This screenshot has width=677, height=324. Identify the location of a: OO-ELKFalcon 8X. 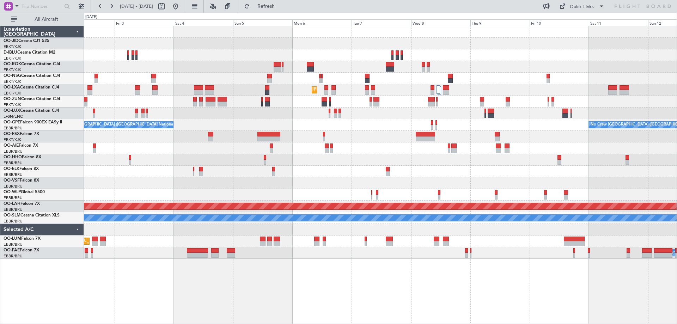
(21, 169).